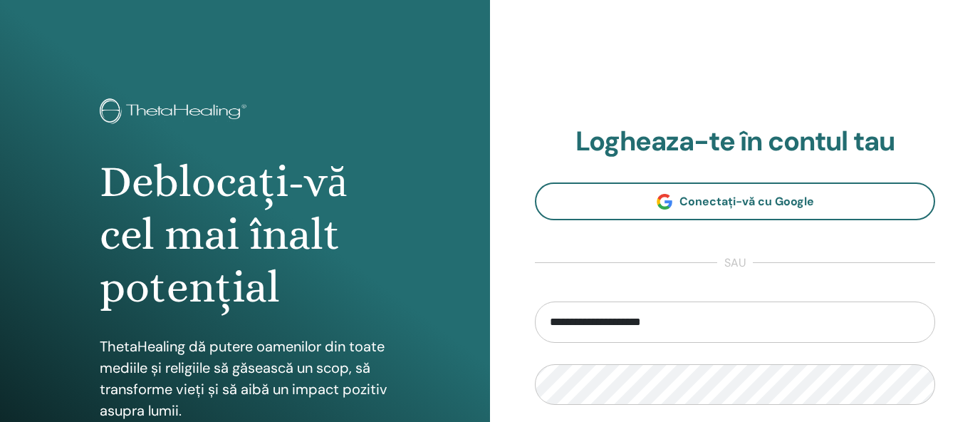 The height and width of the screenshot is (422, 980). Describe the element at coordinates (245, 234) in the screenshot. I see `h1: Deblocați-vă cel mai înalt potențial` at that location.